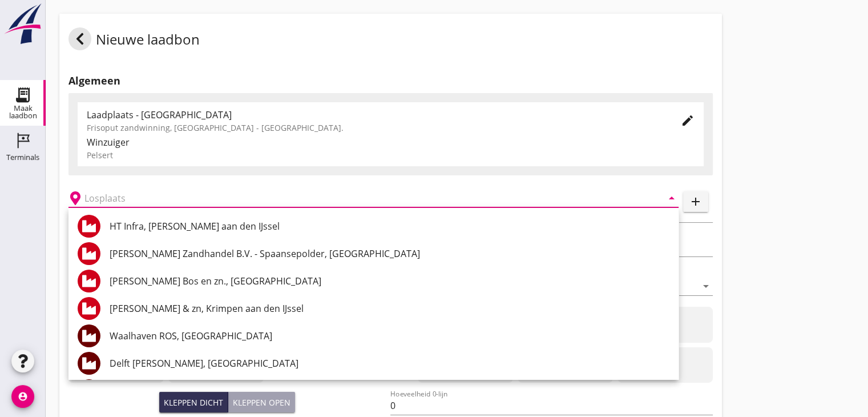 The height and width of the screenshot is (417, 868). Describe the element at coordinates (261, 402) in the screenshot. I see `div: Kleppen open` at that location.